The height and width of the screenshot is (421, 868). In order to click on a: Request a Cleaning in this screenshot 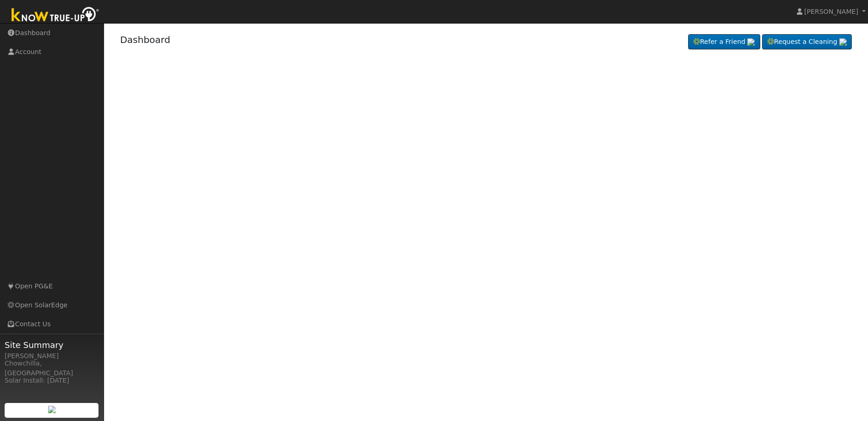, I will do `click(807, 42)`.